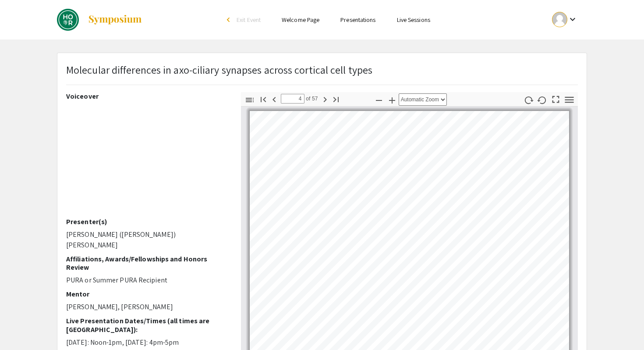 The image size is (644, 350). Describe the element at coordinates (392, 100) in the screenshot. I see `button: Zoom In` at that location.